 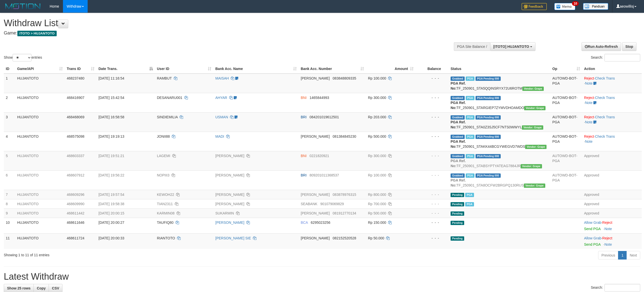 I want to click on span: ITOTO > HUJANTOTO, so click(x=37, y=33).